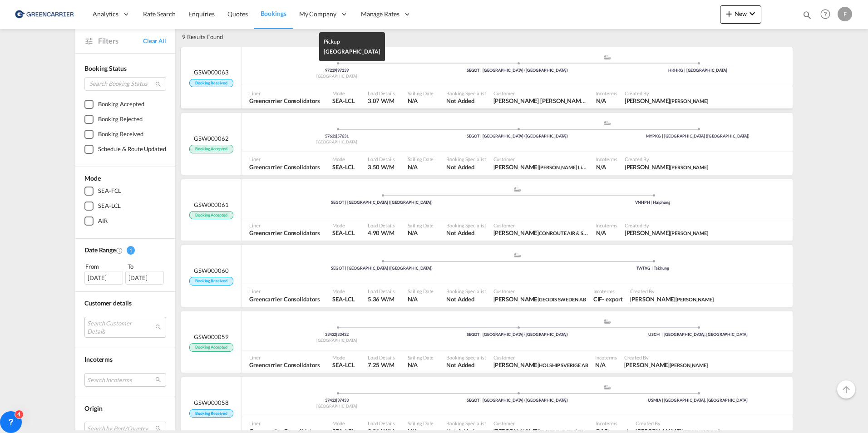 This screenshot has height=433, width=868. Describe the element at coordinates (601, 365) in the screenshot. I see `div: N/A` at that location.